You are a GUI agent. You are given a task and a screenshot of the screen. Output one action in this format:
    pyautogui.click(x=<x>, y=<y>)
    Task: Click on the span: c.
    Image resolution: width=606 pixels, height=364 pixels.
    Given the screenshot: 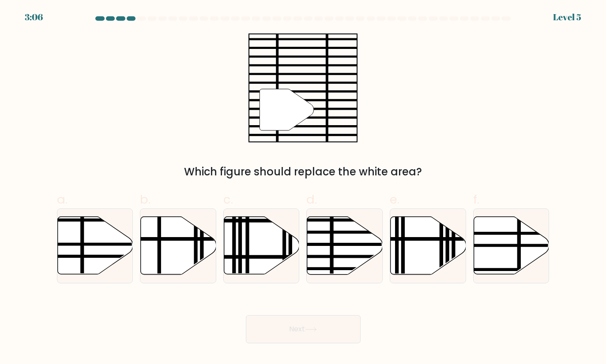 What is the action you would take?
    pyautogui.click(x=228, y=199)
    